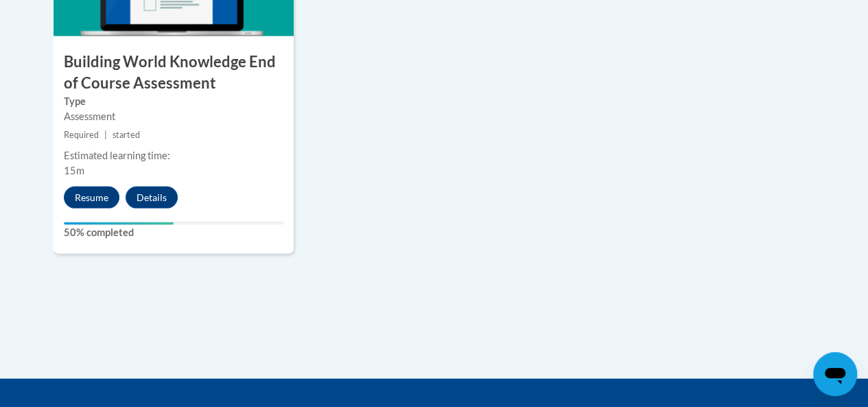  I want to click on span: 15m, so click(74, 170).